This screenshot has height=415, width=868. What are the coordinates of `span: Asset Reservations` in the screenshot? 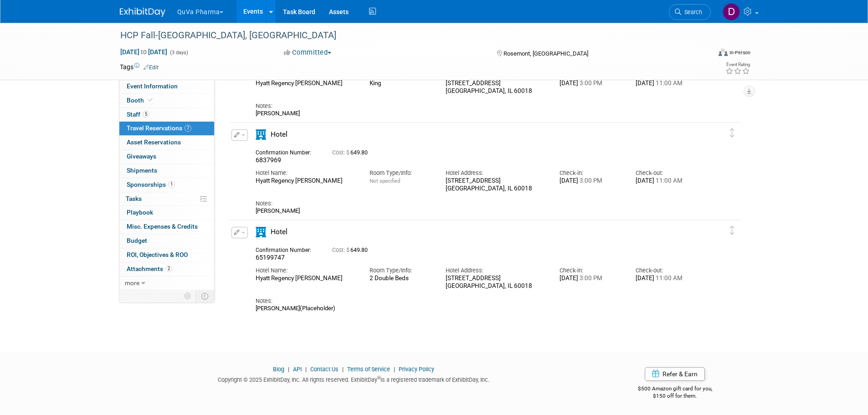 It's located at (154, 142).